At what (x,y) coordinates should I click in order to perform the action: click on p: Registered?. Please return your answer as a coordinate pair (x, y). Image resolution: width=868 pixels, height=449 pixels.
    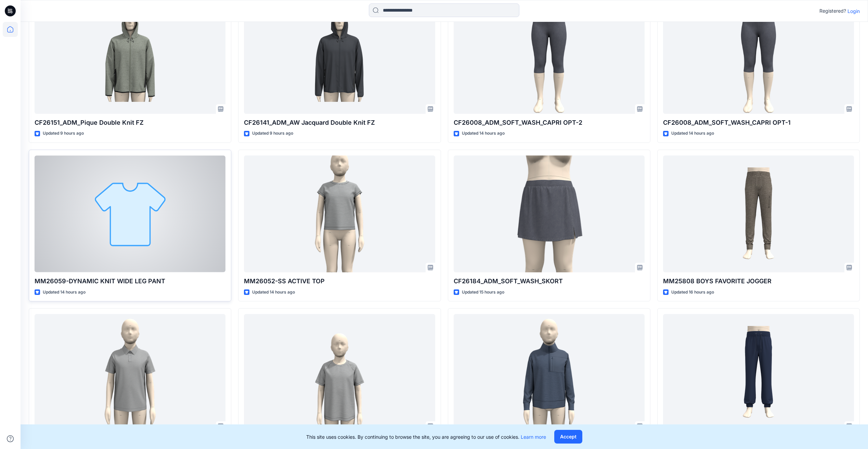
    Looking at the image, I should click on (832, 11).